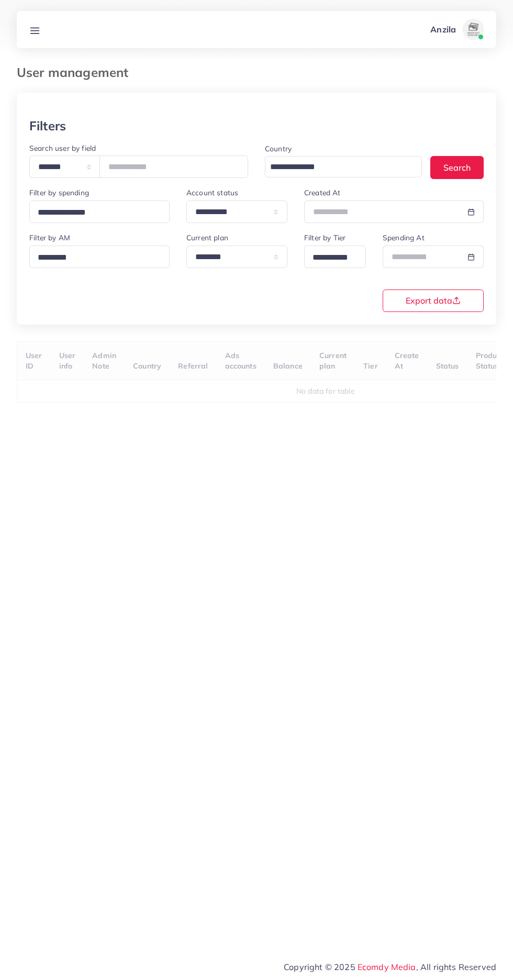  What do you see at coordinates (456, 29) in the screenshot?
I see `a: Anzilaavatar` at bounding box center [456, 29].